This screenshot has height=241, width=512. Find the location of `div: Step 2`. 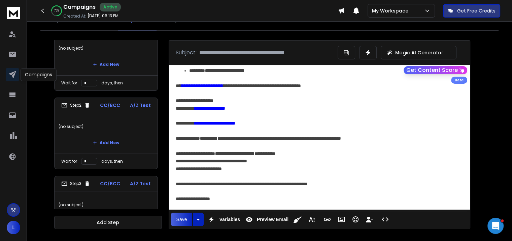

div: Step 2 is located at coordinates (76, 105).